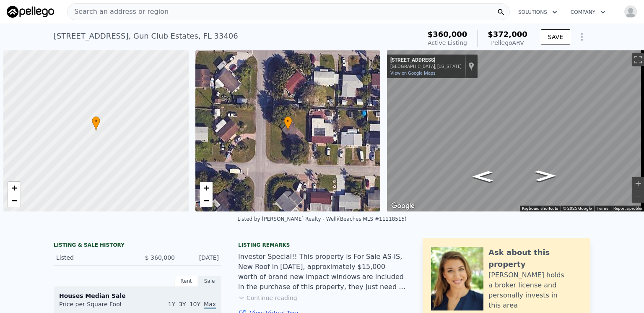 Image resolution: width=644 pixels, height=313 pixels. Describe the element at coordinates (483, 176) in the screenshot. I see `path: Go North, Springfield Dr` at that location.